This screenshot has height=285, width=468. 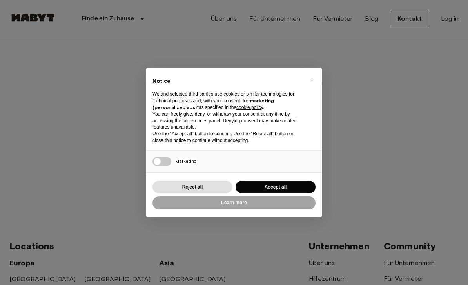 What do you see at coordinates (312, 80) in the screenshot?
I see `button: Close this notice` at bounding box center [312, 80].